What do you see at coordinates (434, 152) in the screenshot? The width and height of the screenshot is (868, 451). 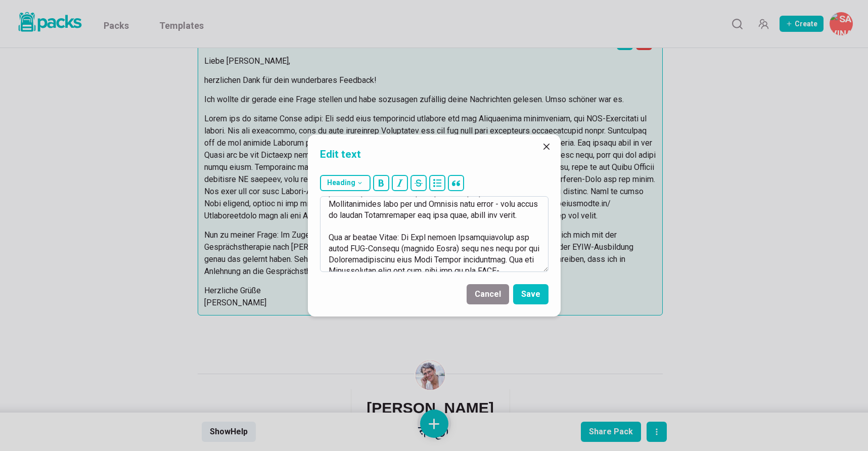 I see `header: Edit text` at bounding box center [434, 152].